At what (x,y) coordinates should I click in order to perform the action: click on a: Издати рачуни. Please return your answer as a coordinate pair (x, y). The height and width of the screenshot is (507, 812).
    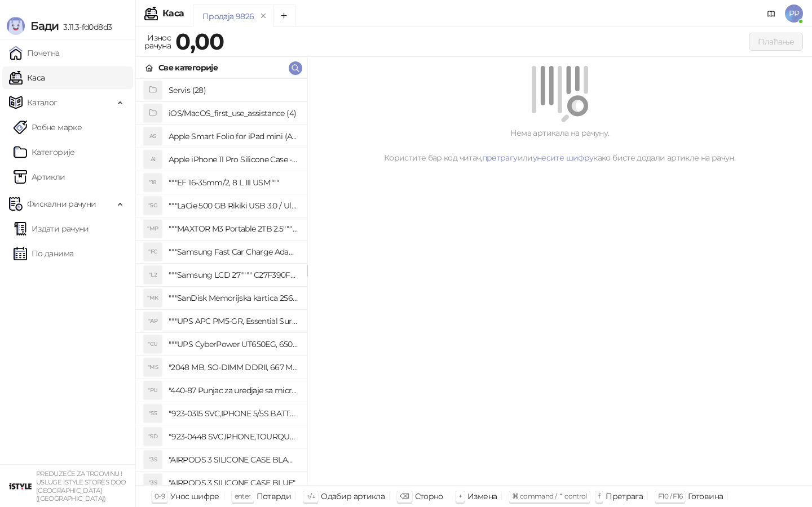
    Looking at the image, I should click on (52, 229).